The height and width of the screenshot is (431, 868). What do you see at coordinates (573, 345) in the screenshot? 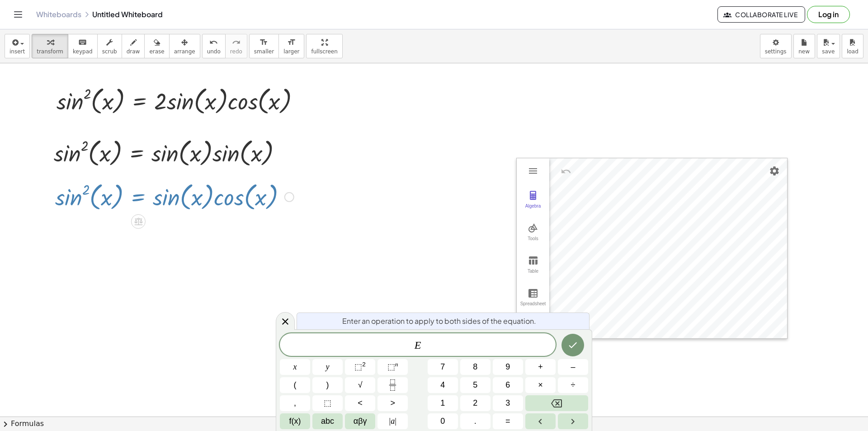
I see `button: Done` at bounding box center [573, 345].